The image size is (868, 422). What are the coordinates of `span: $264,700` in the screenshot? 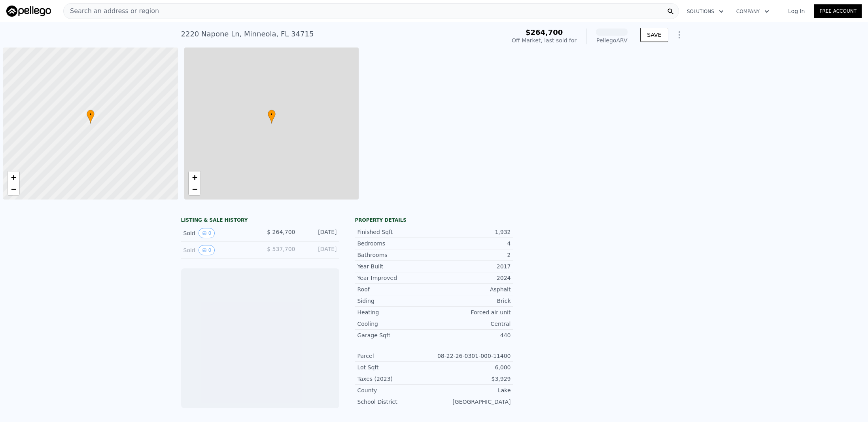 It's located at (544, 32).